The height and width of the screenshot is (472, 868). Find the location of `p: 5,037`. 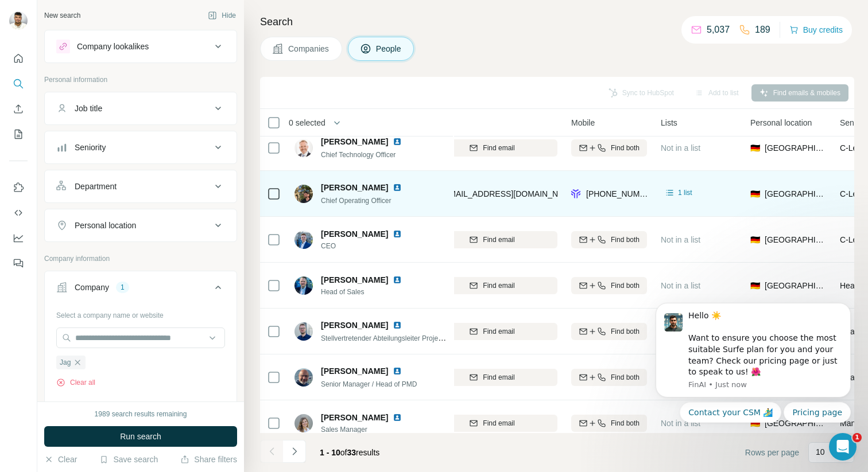

p: 5,037 is located at coordinates (718, 30).